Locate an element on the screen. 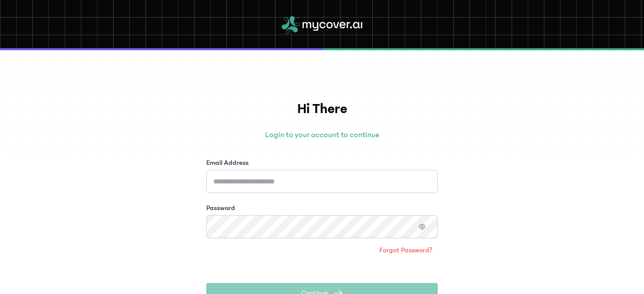  a: Forgot Password? is located at coordinates (406, 250).